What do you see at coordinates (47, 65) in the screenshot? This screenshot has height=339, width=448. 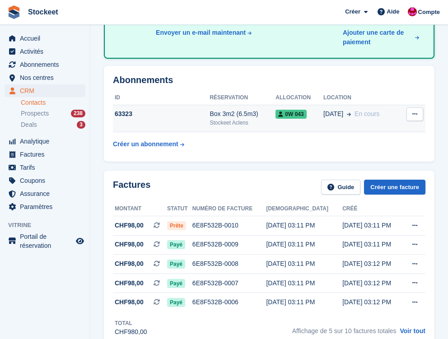 I see `span: Abonnements` at bounding box center [47, 65].